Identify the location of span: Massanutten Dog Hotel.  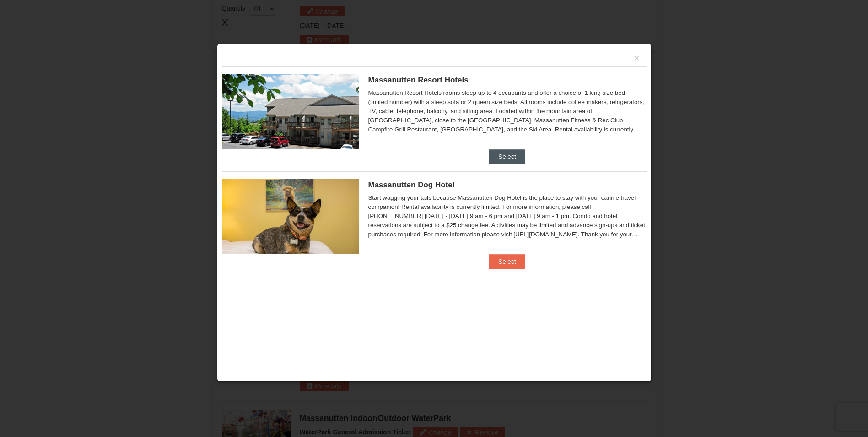
(411, 185).